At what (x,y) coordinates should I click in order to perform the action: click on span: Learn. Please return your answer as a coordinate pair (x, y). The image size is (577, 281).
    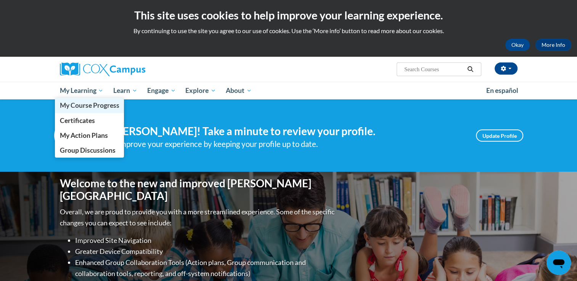
    Looking at the image, I should click on (125, 91).